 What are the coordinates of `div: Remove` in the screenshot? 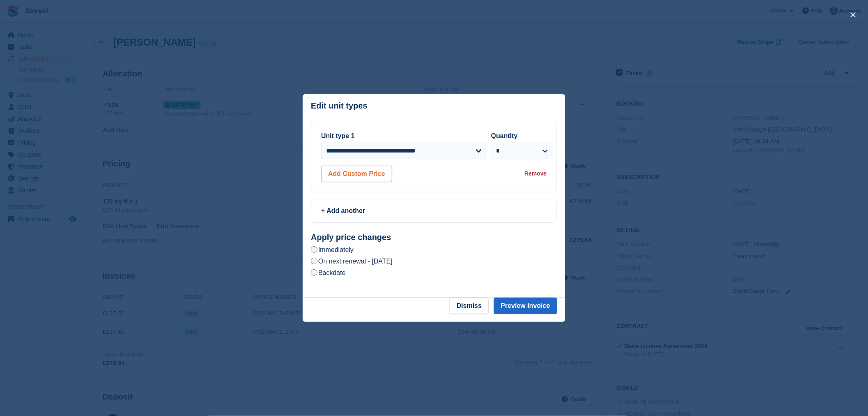 It's located at (536, 173).